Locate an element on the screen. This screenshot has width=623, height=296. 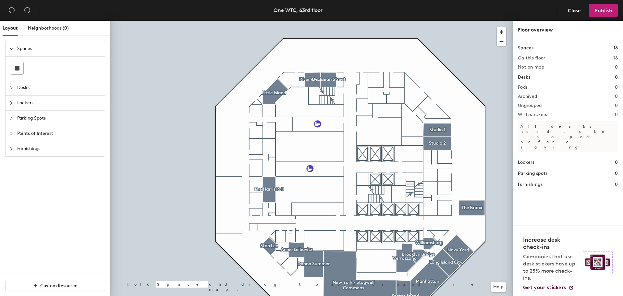
span: Custom Resource is located at coordinates (59, 285).